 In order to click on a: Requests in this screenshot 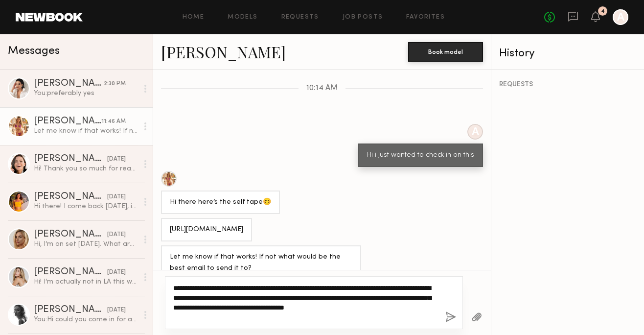, I will do `click(300, 17)`.